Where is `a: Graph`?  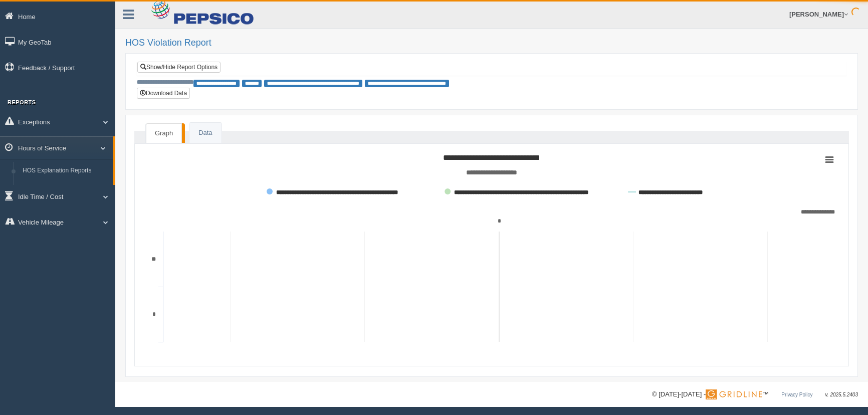 a: Graph is located at coordinates (164, 133).